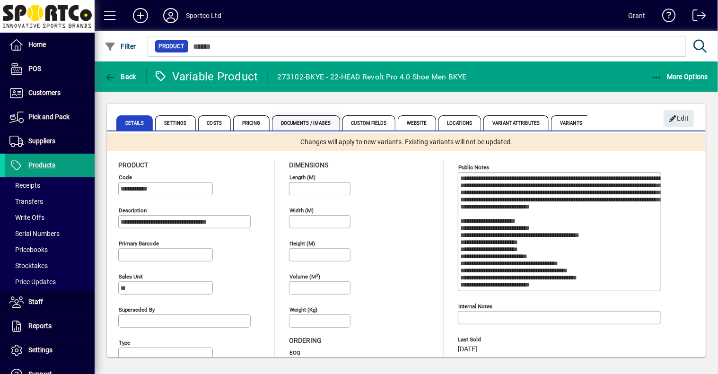  Describe the element at coordinates (50, 93) in the screenshot. I see `a: Customers` at that location.